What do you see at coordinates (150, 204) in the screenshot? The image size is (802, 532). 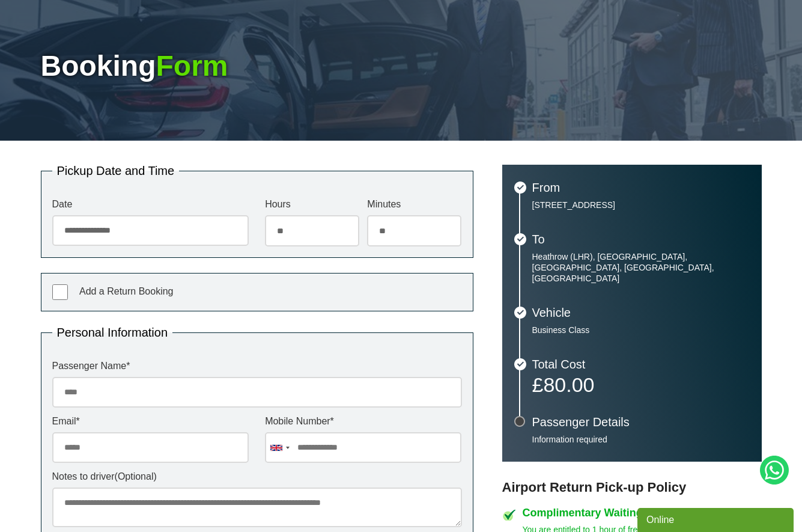 I see `label: Date` at bounding box center [150, 204].